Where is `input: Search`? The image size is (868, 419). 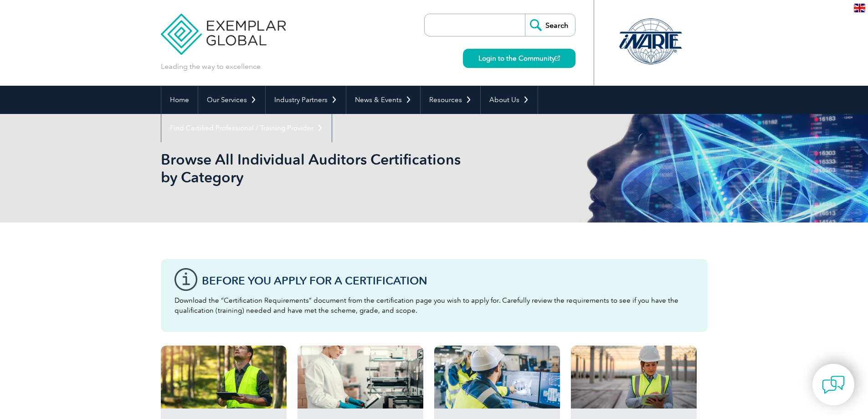
input: Search is located at coordinates (550, 25).